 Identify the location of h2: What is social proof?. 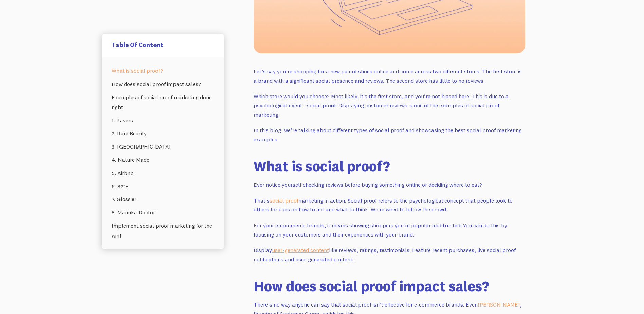
(389, 166).